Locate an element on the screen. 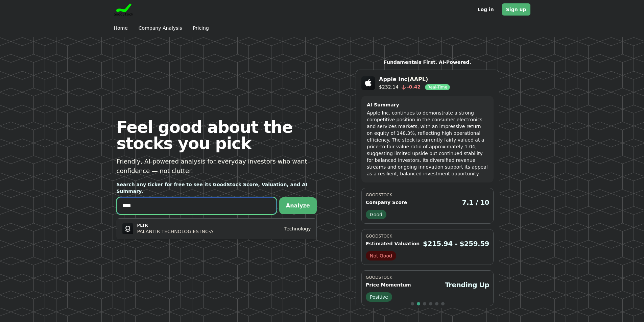 The width and height of the screenshot is (644, 322). img: Goodstock Logo is located at coordinates (123, 9).